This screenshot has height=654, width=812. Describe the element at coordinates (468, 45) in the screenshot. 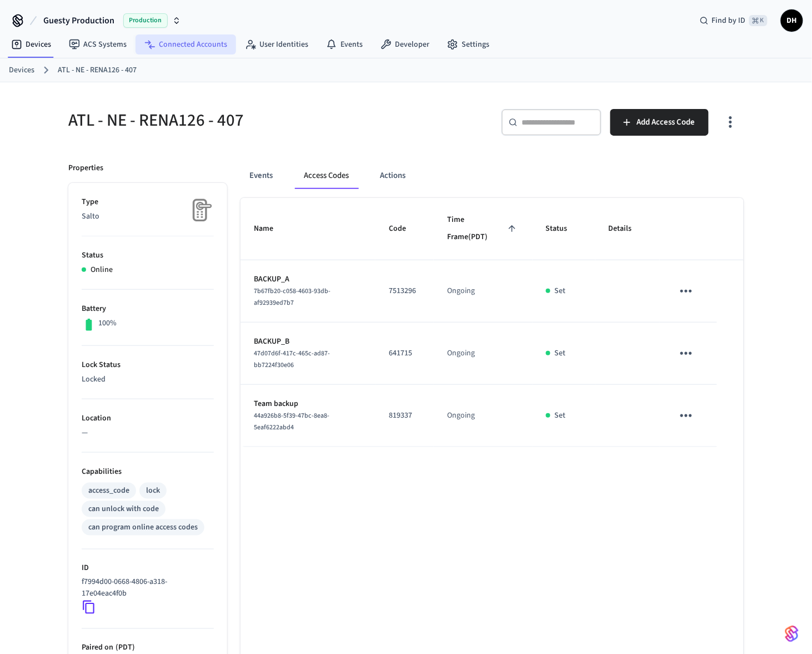

I see `a: Settings` at that location.